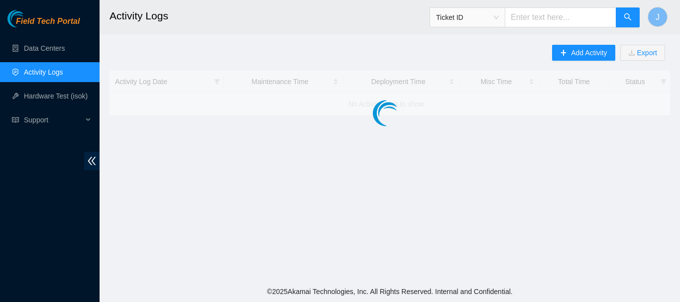 This screenshot has width=680, height=302. What do you see at coordinates (43, 72) in the screenshot?
I see `a: Activity Logs` at bounding box center [43, 72].